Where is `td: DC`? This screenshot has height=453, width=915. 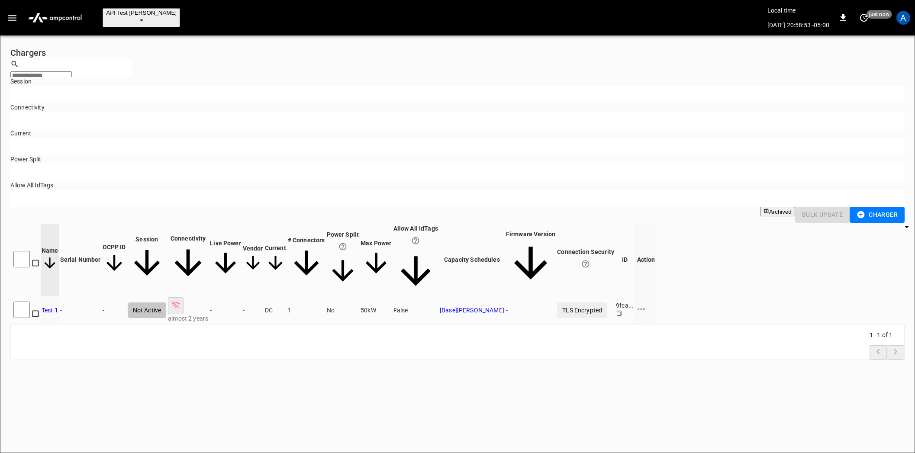 td: DC is located at coordinates (275, 310).